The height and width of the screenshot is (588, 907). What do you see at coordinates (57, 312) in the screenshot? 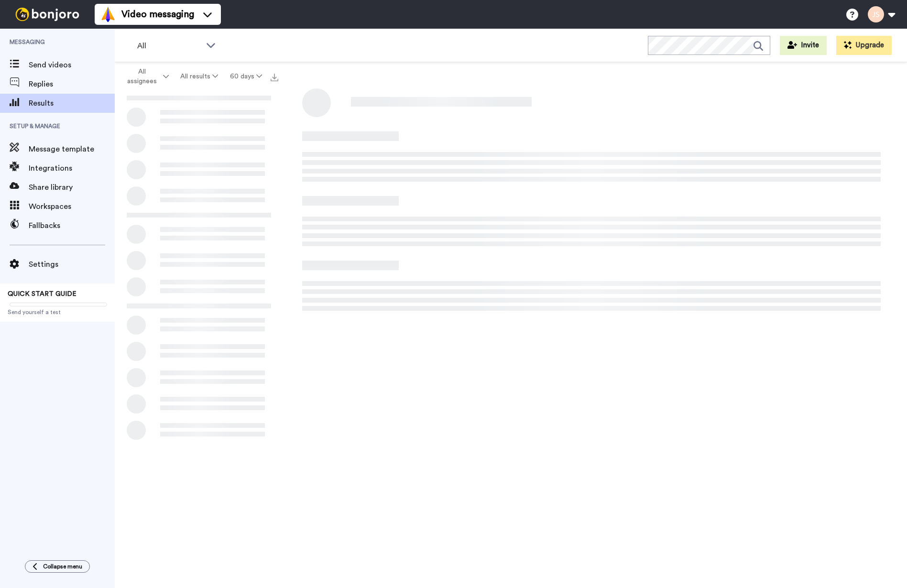
I see `span: Send yourself a test` at bounding box center [57, 312].